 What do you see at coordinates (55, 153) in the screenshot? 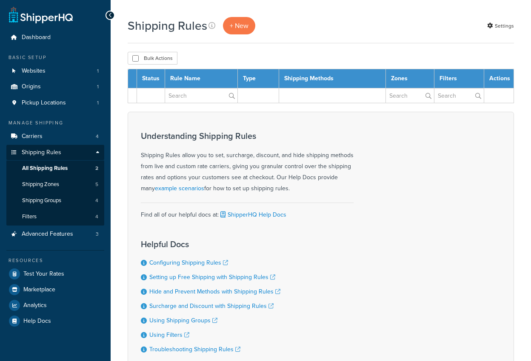
I see `a: Shipping Rules` at bounding box center [55, 153].